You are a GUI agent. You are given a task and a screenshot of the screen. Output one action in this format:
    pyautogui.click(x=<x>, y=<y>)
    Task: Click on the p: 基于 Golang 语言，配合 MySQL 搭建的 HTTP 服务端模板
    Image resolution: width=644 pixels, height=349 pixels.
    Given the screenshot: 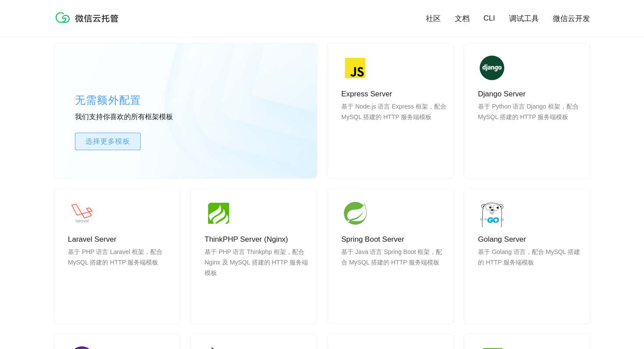 What is the action you would take?
    pyautogui.click(x=530, y=268)
    